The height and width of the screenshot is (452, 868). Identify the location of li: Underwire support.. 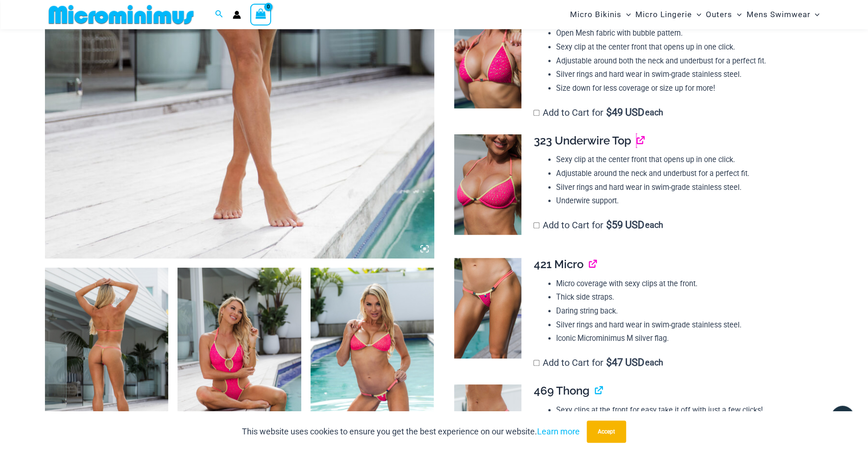
(686, 201).